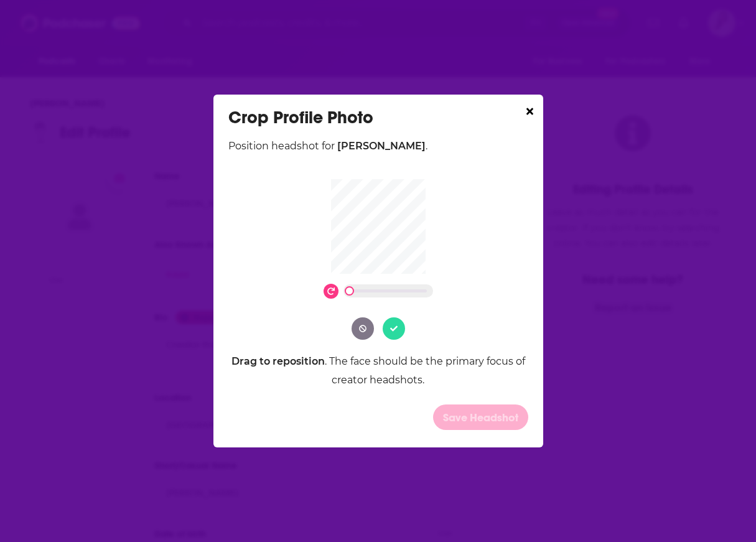 The image size is (756, 542). What do you see at coordinates (378, 371) in the screenshot?
I see `div: . The face should be the primary focus of creator headshots.` at bounding box center [378, 371].